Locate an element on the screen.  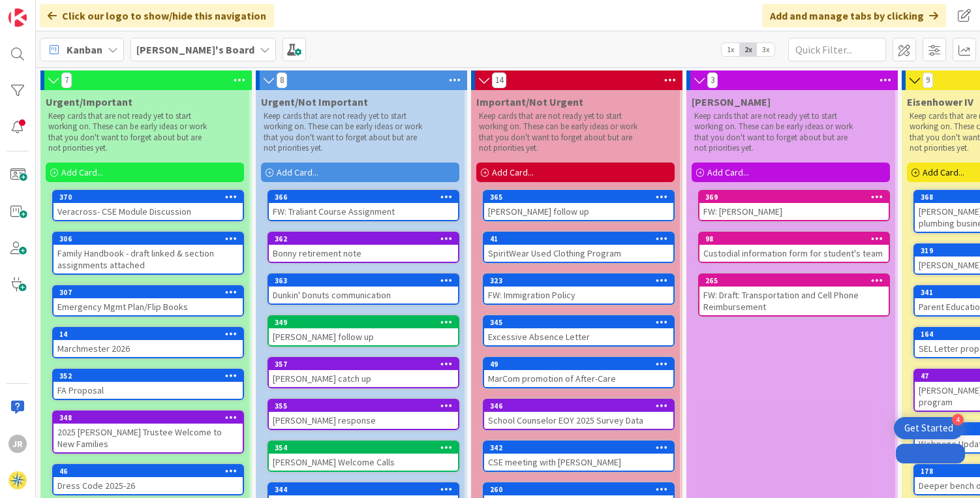
div: 49MarCom promotion of After-Care is located at coordinates (579, 373).